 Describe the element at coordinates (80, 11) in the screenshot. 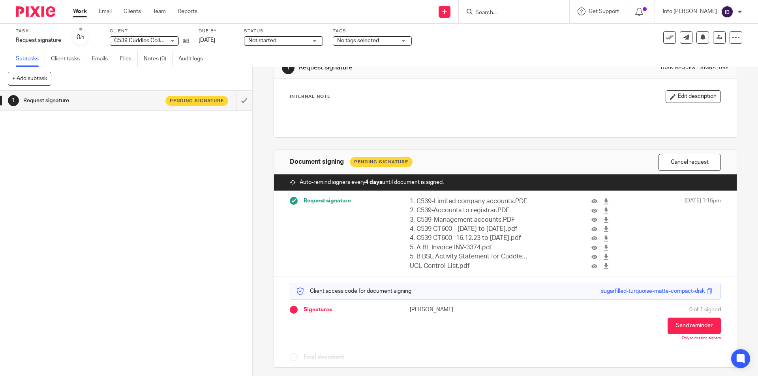

I see `a: Work` at that location.